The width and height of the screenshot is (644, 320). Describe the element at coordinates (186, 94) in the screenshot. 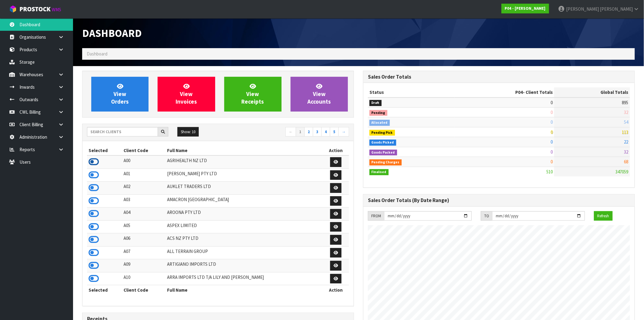

I see `span: View Invoices` at that location.